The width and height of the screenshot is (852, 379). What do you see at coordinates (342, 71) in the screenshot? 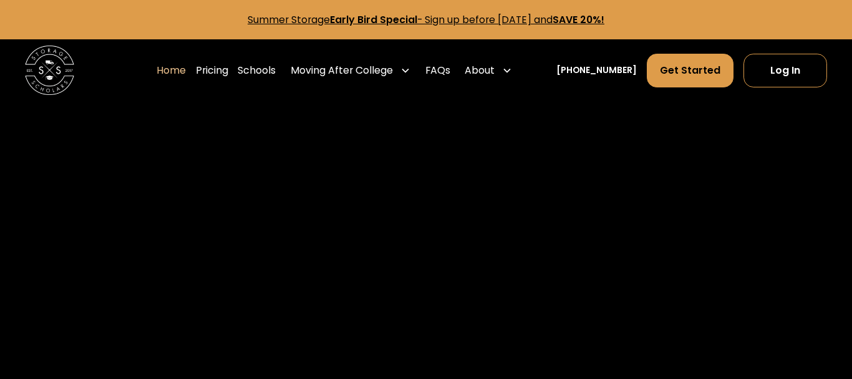
I see `div: Moving After College` at bounding box center [342, 71].